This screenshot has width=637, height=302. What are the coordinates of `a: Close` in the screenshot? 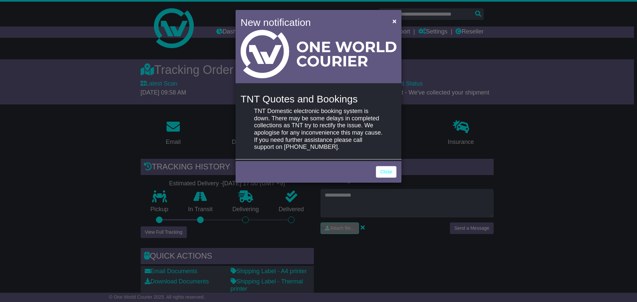 It's located at (386, 172).